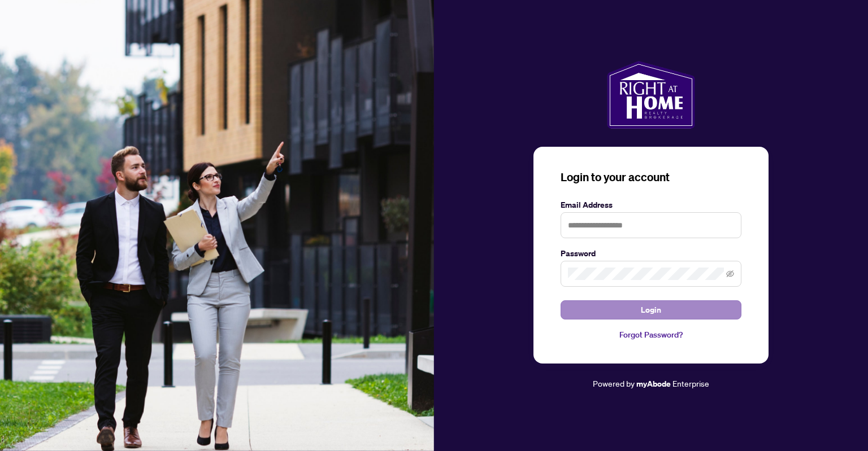 The image size is (868, 451). I want to click on span: eye-invisible, so click(730, 274).